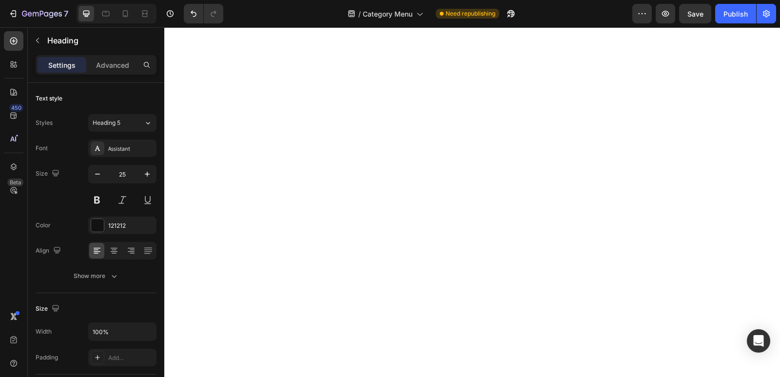  I want to click on div: Beta, so click(15, 182).